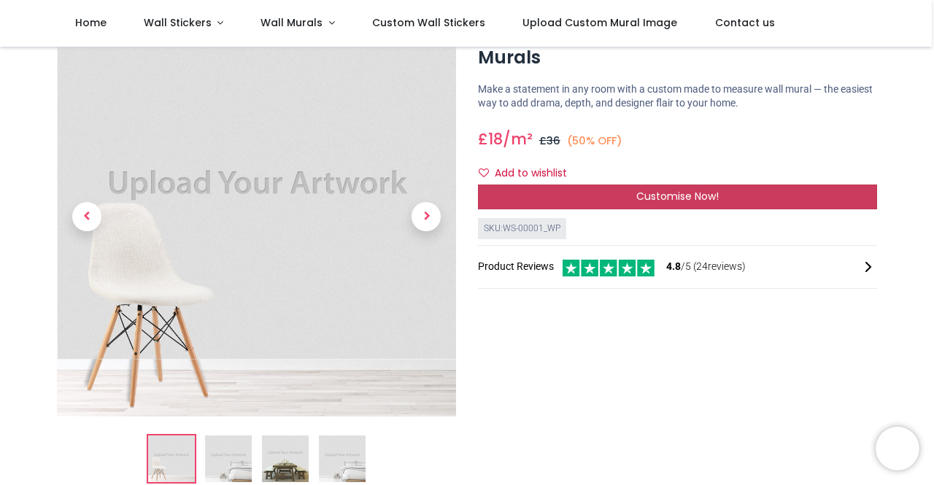  What do you see at coordinates (517, 139) in the screenshot?
I see `span: /m²` at bounding box center [517, 139].